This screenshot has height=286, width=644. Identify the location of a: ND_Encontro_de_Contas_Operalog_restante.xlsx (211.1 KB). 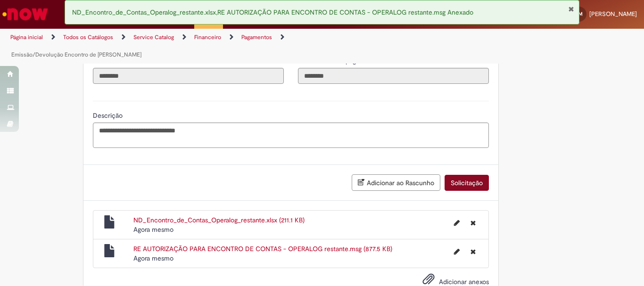
(219, 220).